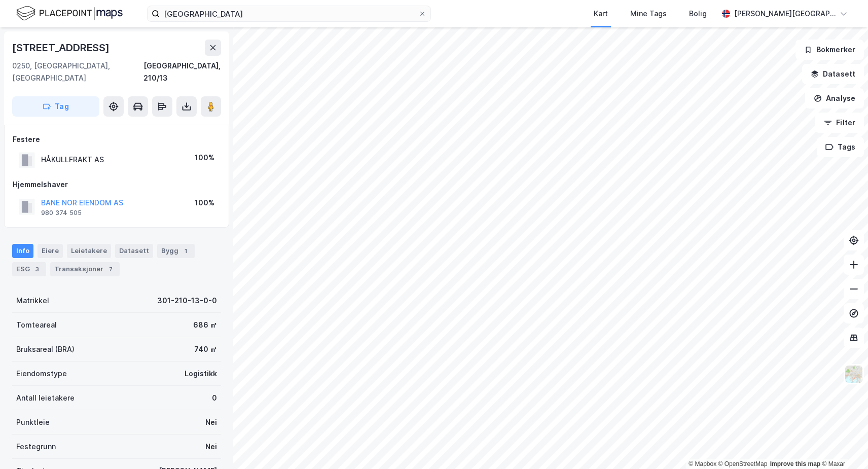 The image size is (868, 469). What do you see at coordinates (854, 374) in the screenshot?
I see `img: Z` at bounding box center [854, 374].